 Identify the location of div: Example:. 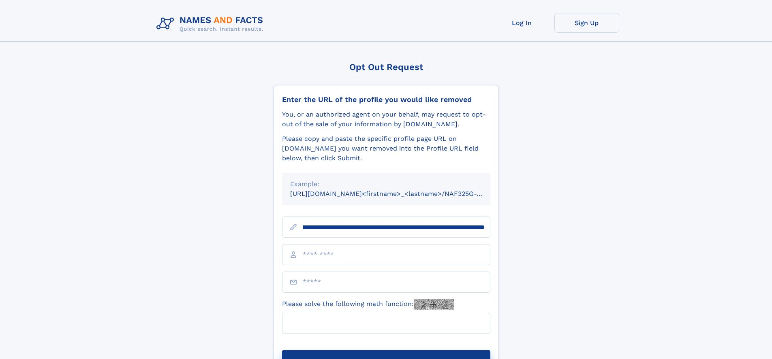
(386, 184).